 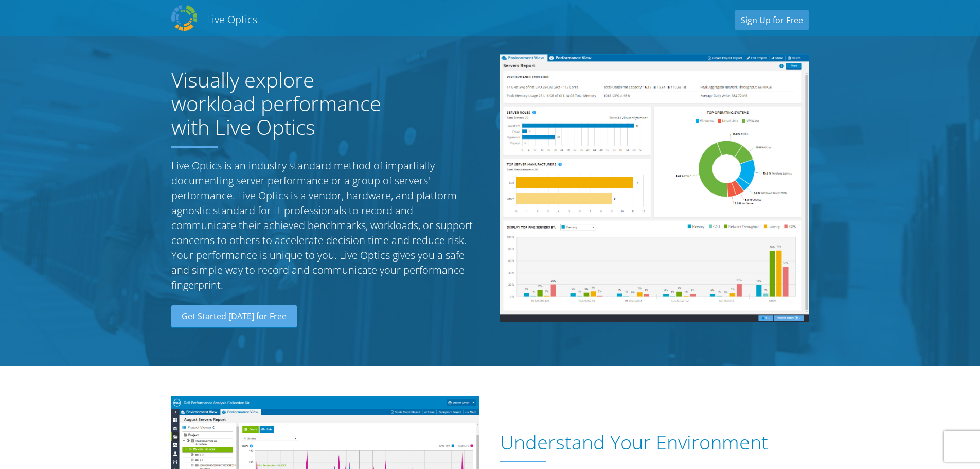 What do you see at coordinates (654, 188) in the screenshot?
I see `img: Server Report` at bounding box center [654, 188].